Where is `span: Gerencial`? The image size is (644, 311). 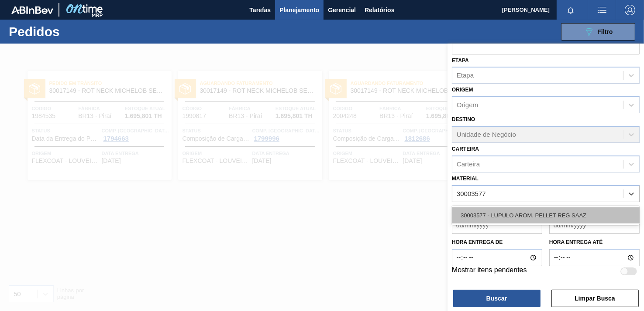 span: Gerencial is located at coordinates (342, 10).